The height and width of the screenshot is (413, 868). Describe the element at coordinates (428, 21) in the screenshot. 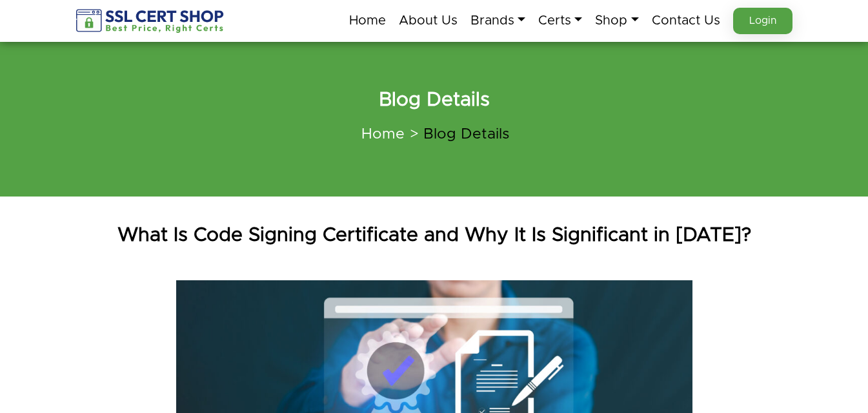

I see `a: About Us` at that location.